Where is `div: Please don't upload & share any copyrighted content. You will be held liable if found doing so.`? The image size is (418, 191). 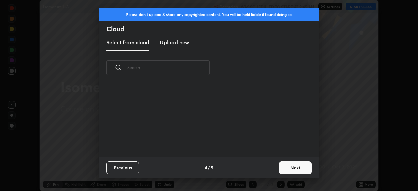 div: Please don't upload & share any copyrighted content. You will be held liable if found doing so. is located at coordinates (209, 14).